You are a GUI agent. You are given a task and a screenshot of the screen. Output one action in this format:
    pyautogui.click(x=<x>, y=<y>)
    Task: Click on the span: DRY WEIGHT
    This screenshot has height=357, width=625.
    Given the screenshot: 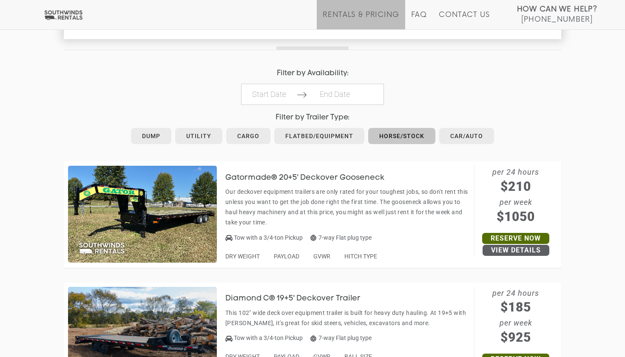 What is the action you would take?
    pyautogui.click(x=242, y=256)
    